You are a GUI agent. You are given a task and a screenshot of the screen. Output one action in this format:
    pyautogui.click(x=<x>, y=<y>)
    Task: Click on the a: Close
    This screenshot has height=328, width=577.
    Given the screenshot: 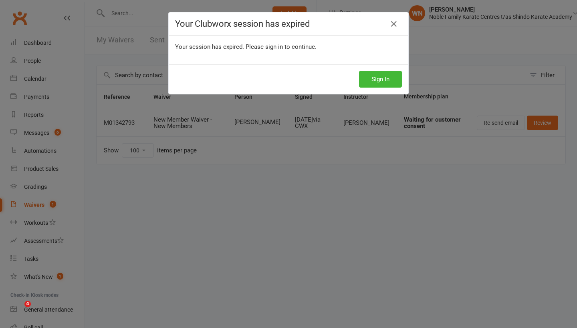 What is the action you would take?
    pyautogui.click(x=394, y=24)
    